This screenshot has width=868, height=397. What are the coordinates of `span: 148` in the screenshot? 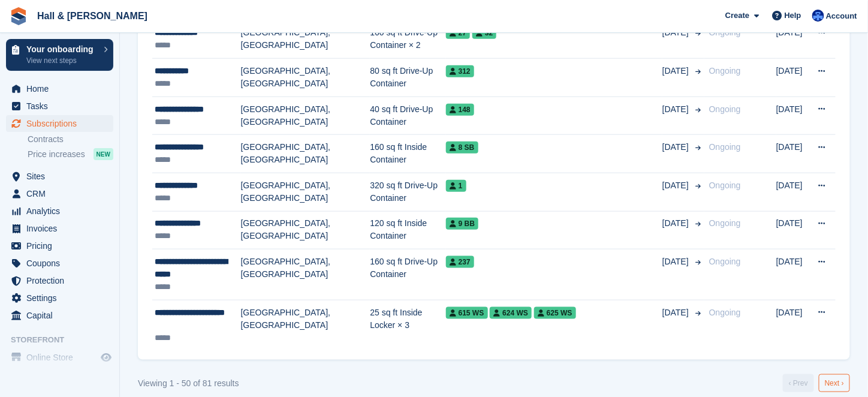 It's located at (460, 110).